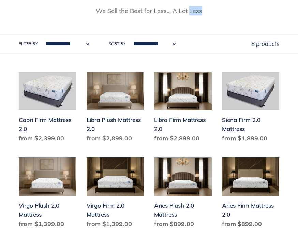  What do you see at coordinates (47, 195) in the screenshot?
I see `a: Virgo Plush 2.0 Mattress` at bounding box center [47, 195].